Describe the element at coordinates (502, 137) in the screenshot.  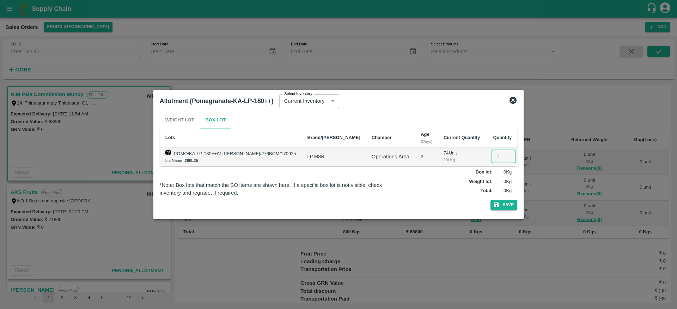
I see `b: Quantity` at that location.